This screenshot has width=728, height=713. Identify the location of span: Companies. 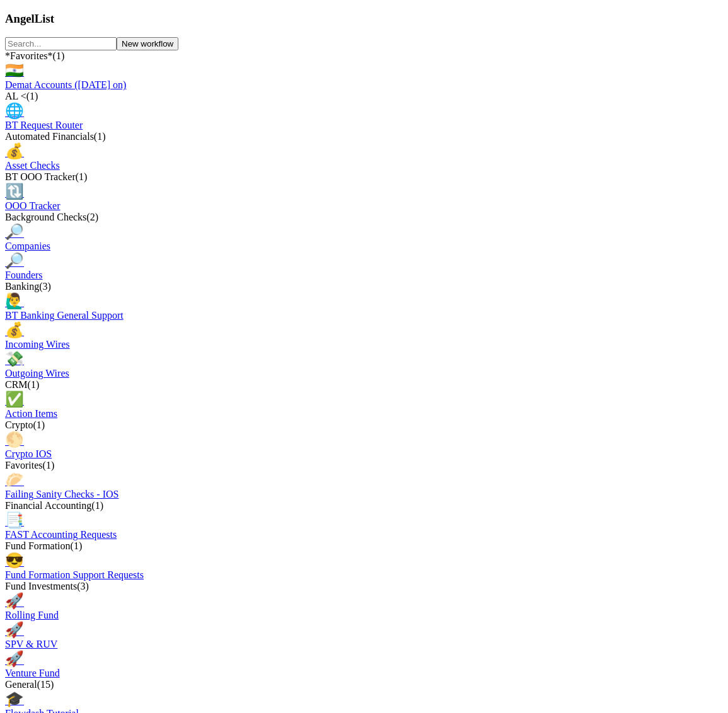
(28, 246).